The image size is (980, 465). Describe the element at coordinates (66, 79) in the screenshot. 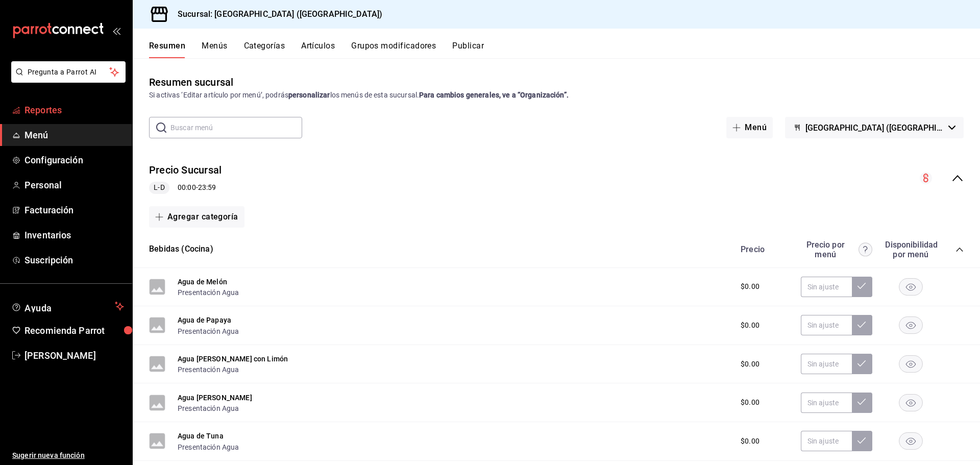

I see `a: Pregunta a Parrot AI` at that location.